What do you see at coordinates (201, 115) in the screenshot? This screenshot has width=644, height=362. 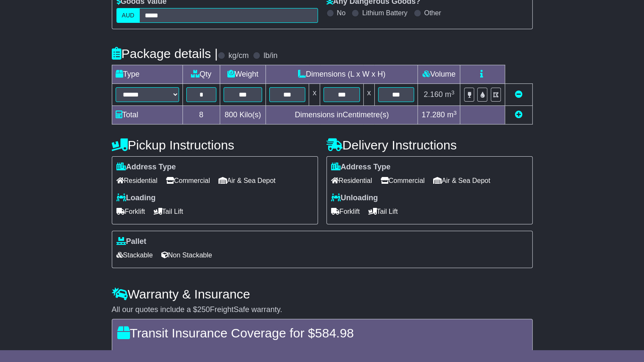 I see `td: 8` at bounding box center [201, 115].